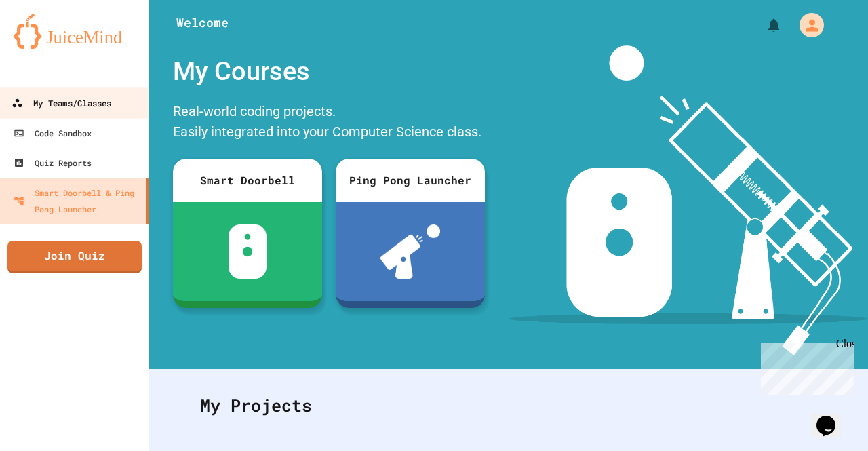  What do you see at coordinates (74, 31) in the screenshot?
I see `img: logo-orange.svg` at bounding box center [74, 31].